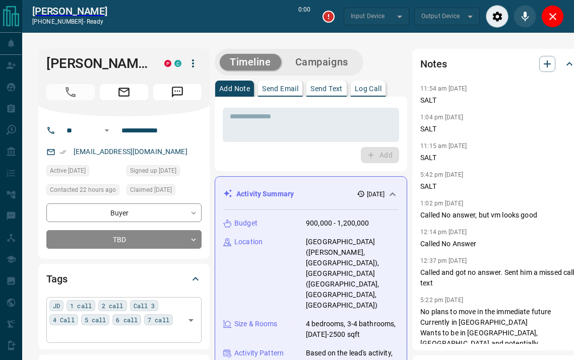 This screenshot has width=574, height=360. I want to click on p: Activity Summary, so click(265, 194).